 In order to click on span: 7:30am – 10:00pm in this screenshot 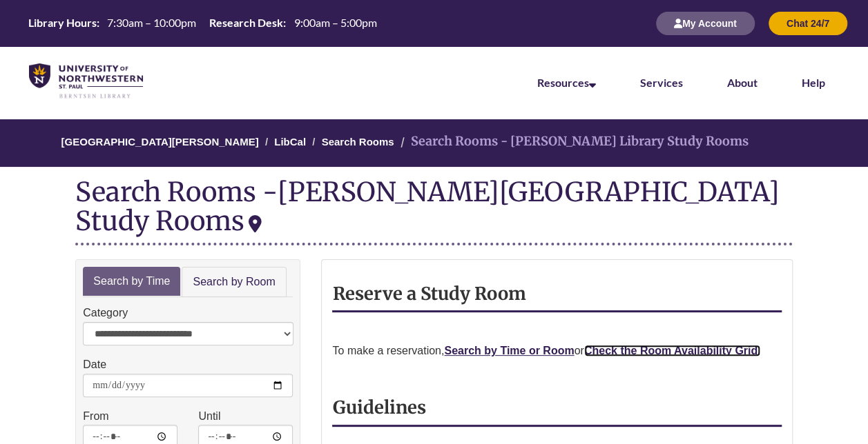, I will do `click(151, 22)`.